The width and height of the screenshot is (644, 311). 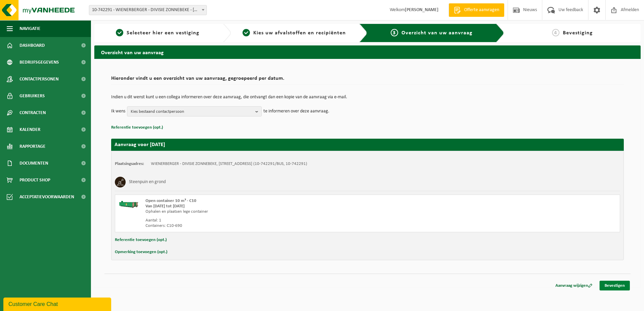 What do you see at coordinates (578, 33) in the screenshot?
I see `span: Bevestiging` at bounding box center [578, 33].